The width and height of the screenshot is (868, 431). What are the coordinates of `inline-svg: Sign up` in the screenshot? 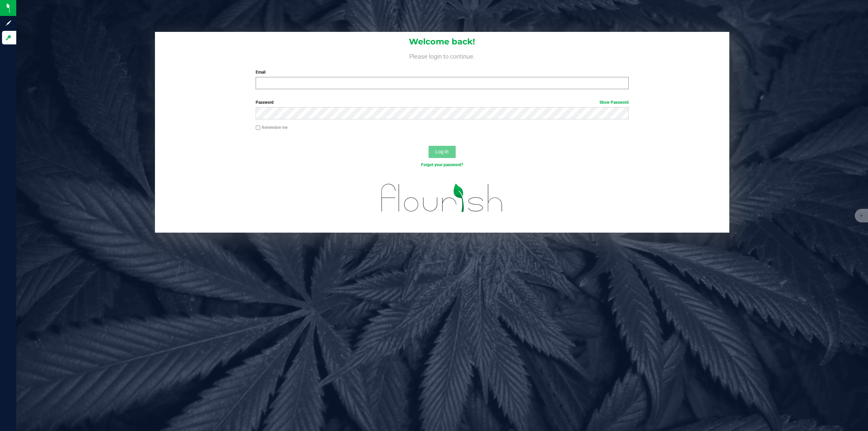 It's located at (8, 23).